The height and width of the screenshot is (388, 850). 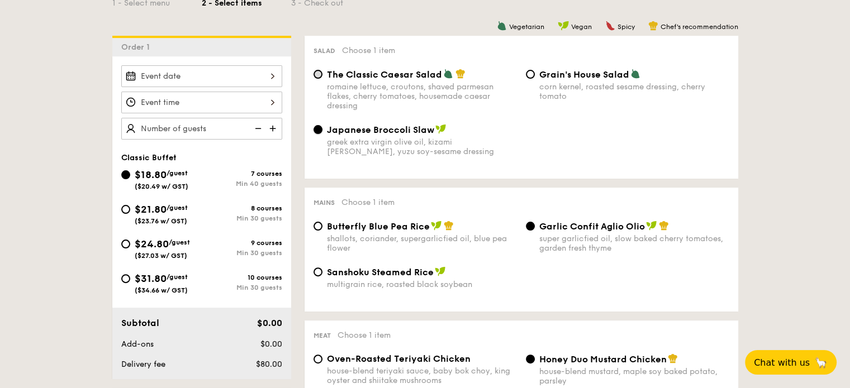 What do you see at coordinates (380, 272) in the screenshot?
I see `span: Sanshoku Steamed Rice` at bounding box center [380, 272].